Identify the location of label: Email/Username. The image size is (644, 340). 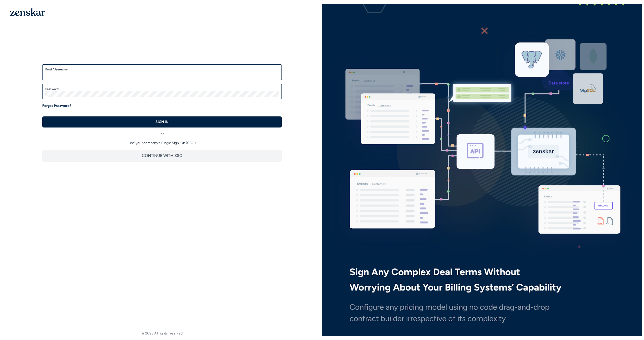
(162, 69).